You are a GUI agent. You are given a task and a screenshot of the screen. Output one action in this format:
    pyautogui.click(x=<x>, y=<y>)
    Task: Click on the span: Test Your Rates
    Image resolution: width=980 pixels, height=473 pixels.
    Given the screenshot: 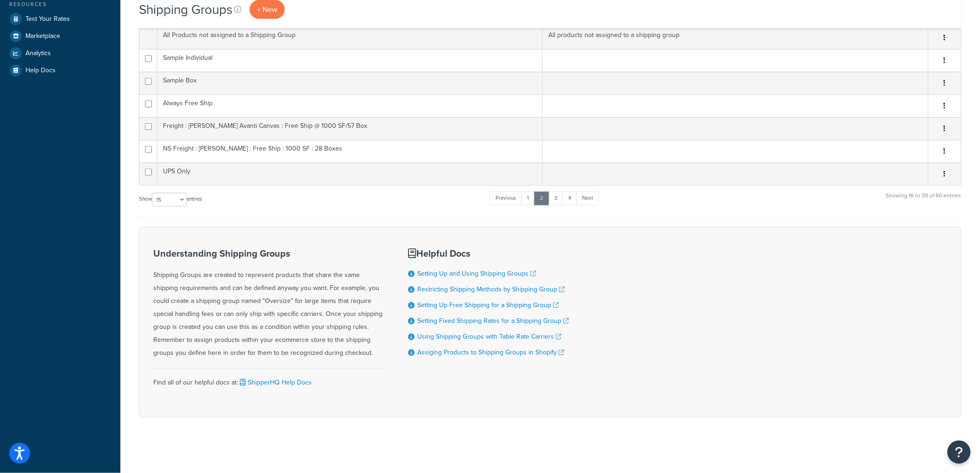 What is the action you would take?
    pyautogui.click(x=48, y=19)
    